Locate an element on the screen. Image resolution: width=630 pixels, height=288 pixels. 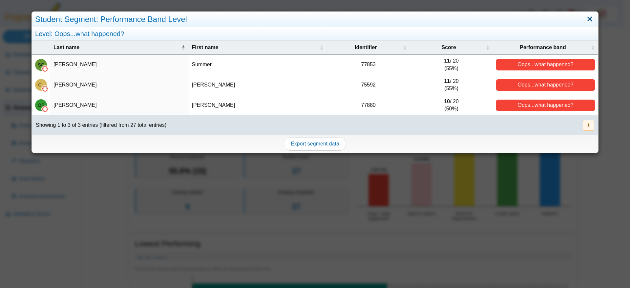
td: Summer is located at coordinates (258, 65).